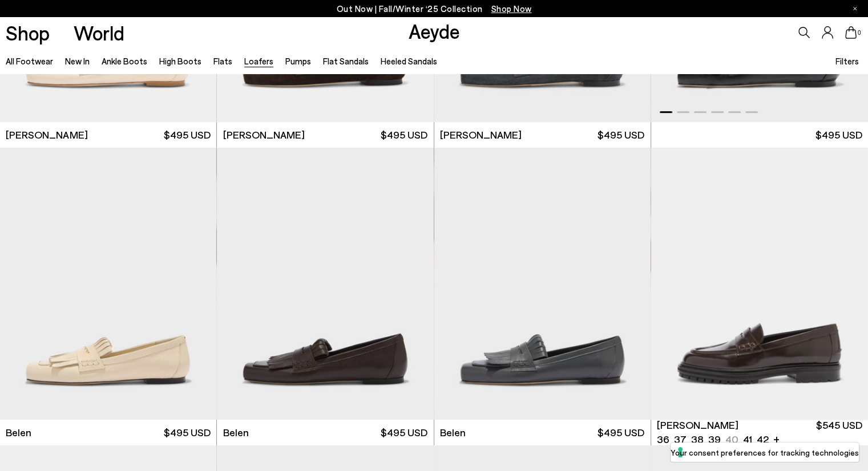 The image size is (868, 471). I want to click on a: High Boots, so click(181, 61).